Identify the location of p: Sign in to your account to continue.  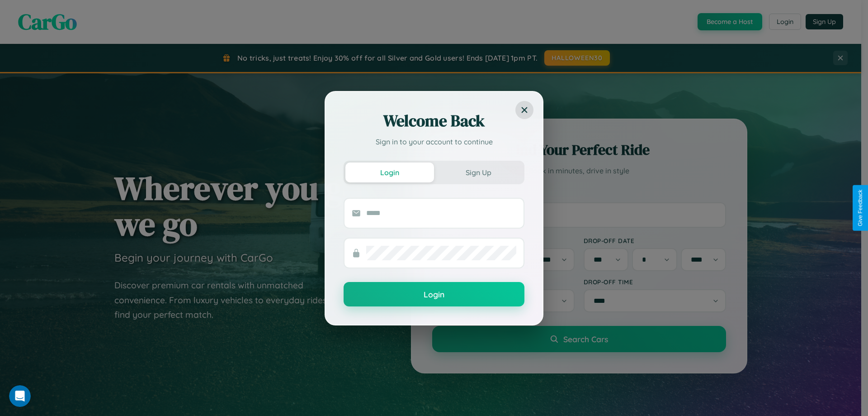
(434, 142).